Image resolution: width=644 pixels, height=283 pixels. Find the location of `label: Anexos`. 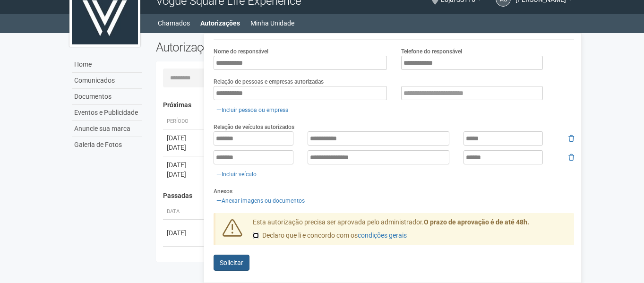

label: Anexos is located at coordinates (223, 191).